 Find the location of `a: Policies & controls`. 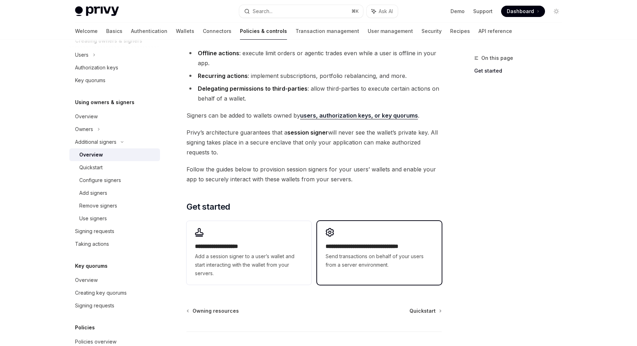

a: Policies & controls is located at coordinates (263, 31).